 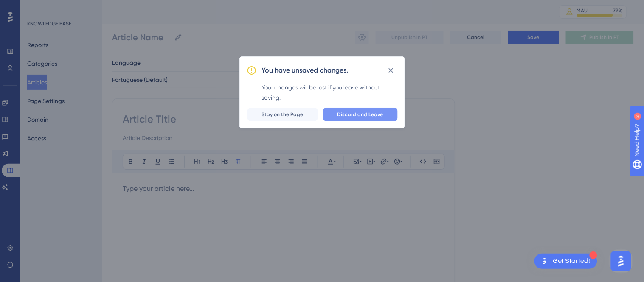 I want to click on div: Open Get Started! checklist, remaining modules: 1, so click(x=566, y=261).